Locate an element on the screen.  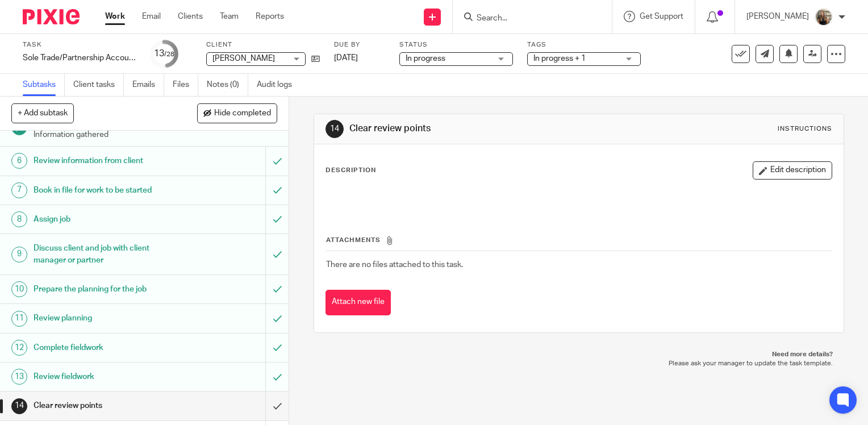
div: Sole Trade/Partnership Accounts is located at coordinates (80, 58).